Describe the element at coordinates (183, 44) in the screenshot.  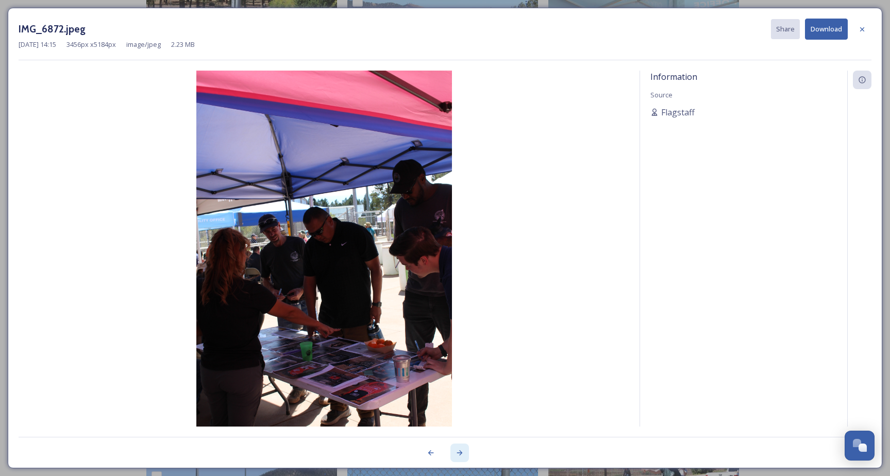
I see `span: 2.23 MB` at that location.